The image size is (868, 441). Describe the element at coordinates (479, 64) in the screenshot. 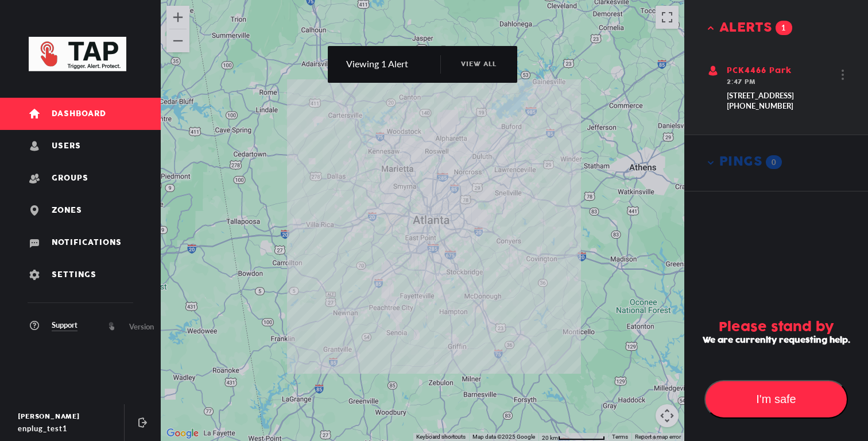

I see `button: view all` at that location.